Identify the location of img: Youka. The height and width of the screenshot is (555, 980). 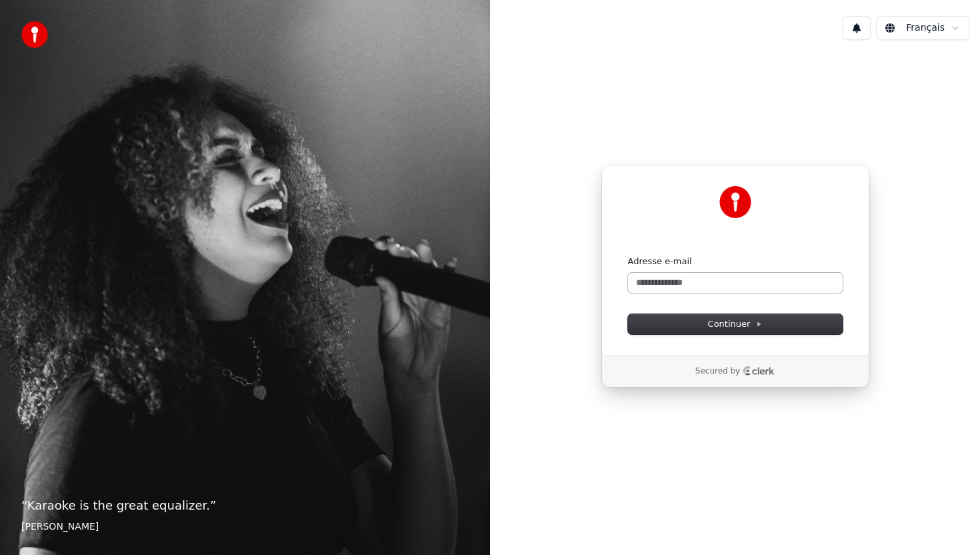
(735, 202).